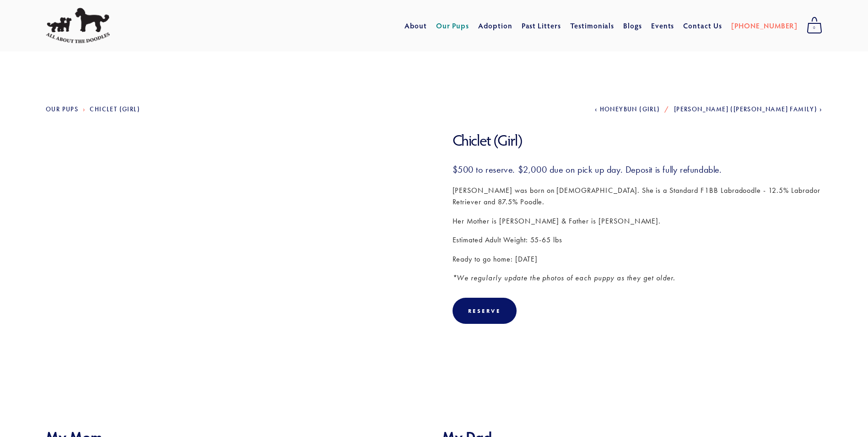  Describe the element at coordinates (564, 277) in the screenshot. I see `em: *We regularly update the photos of each puppy as they get older.` at that location.